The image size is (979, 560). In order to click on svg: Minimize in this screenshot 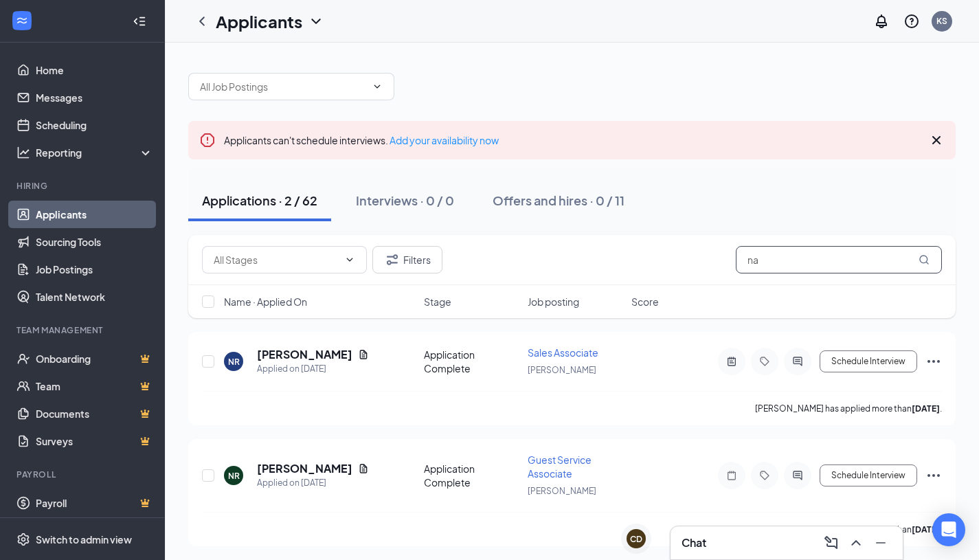, I will do `click(881, 542)`.